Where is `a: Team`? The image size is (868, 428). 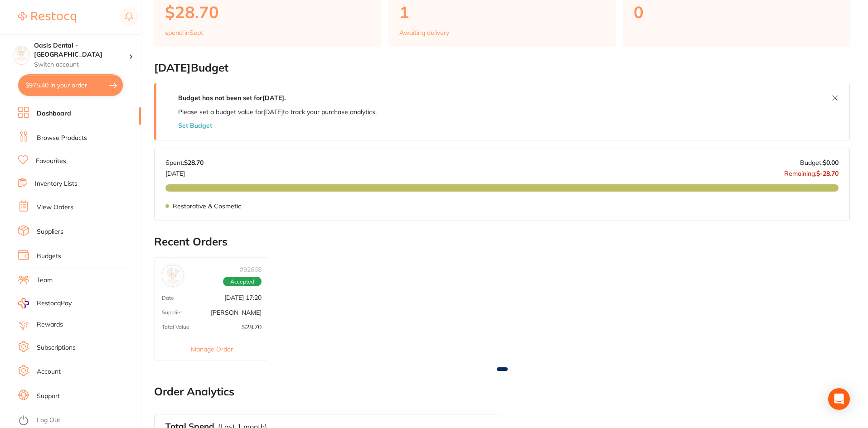
a: Team is located at coordinates (44, 281).